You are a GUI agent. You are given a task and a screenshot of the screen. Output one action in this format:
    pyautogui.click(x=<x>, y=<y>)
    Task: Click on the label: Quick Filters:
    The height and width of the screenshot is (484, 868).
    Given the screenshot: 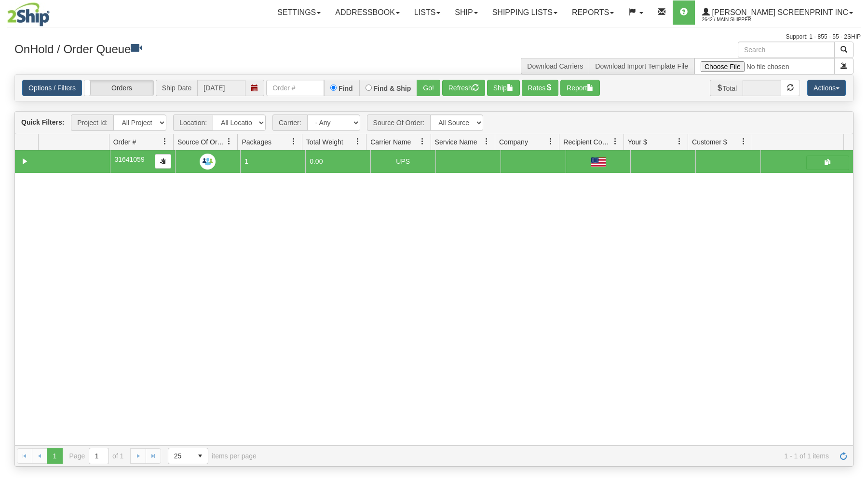 What is the action you would take?
    pyautogui.click(x=43, y=122)
    